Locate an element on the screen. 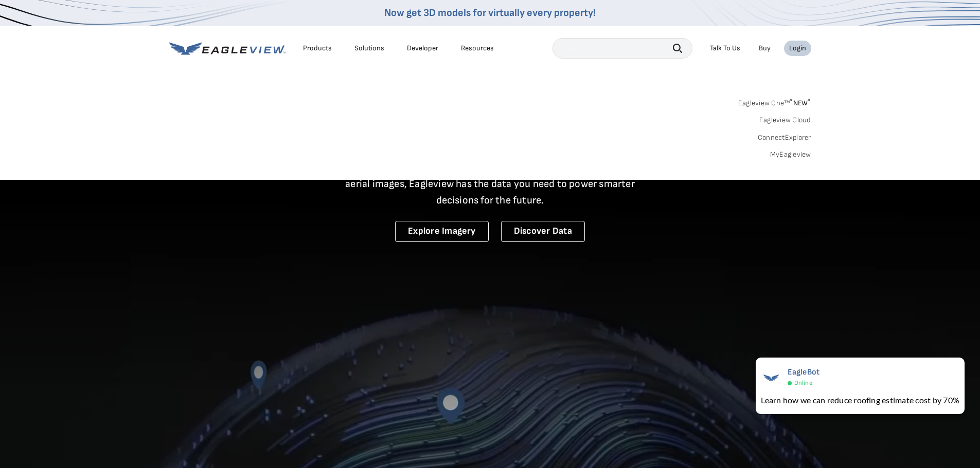 The height and width of the screenshot is (468, 980). a: ConnectExplorer is located at coordinates (784, 138).